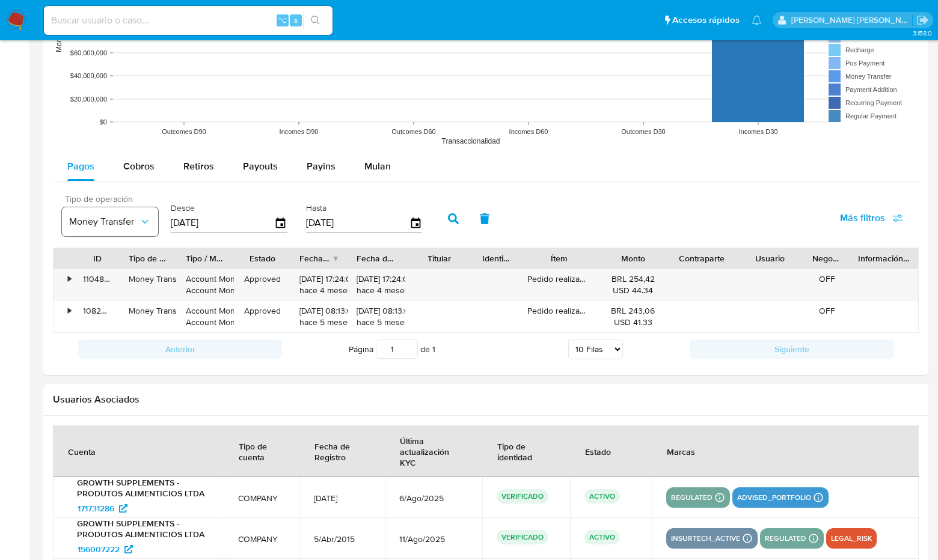 This screenshot has width=938, height=560. Describe the element at coordinates (296, 20) in the screenshot. I see `span: s` at that location.